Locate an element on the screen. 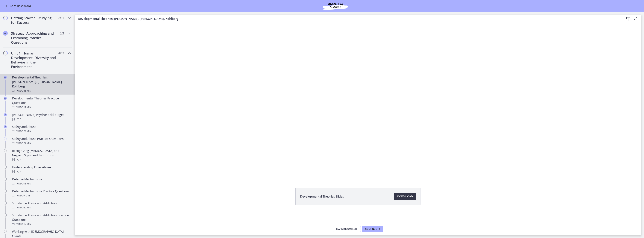 The width and height of the screenshot is (644, 238). span: · 7 min is located at coordinates (26, 196).